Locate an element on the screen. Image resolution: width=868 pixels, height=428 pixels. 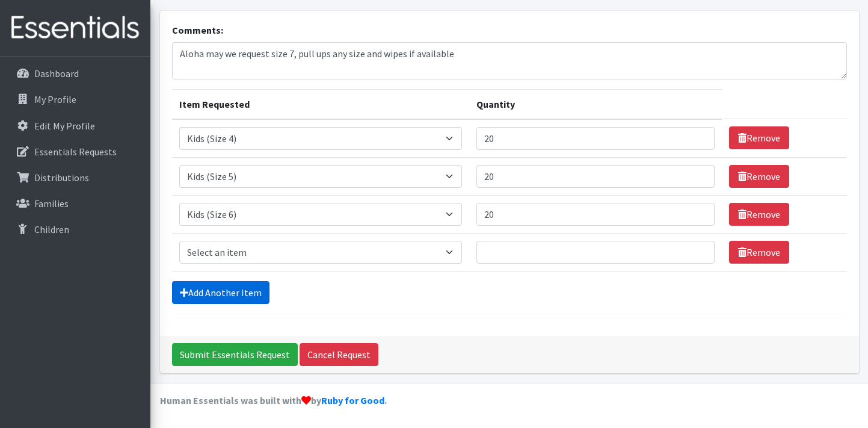
a: Add Another Item is located at coordinates (221, 293).